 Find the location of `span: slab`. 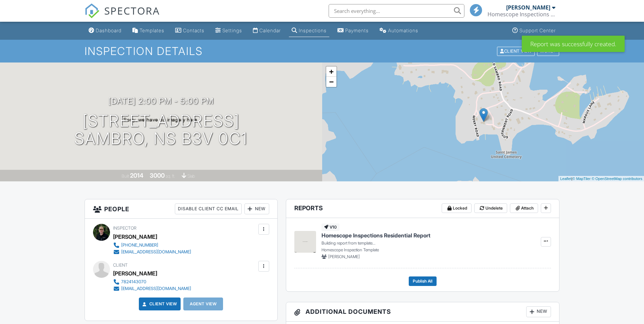

span: slab is located at coordinates (191, 176).